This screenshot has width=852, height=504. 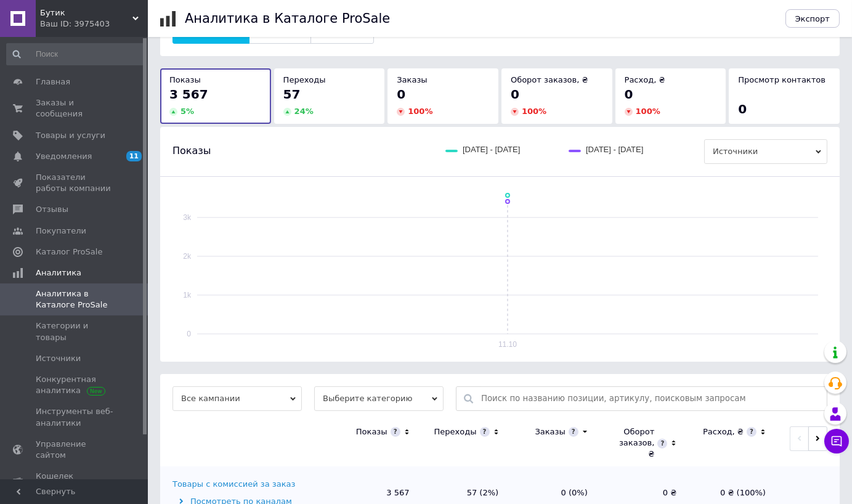 I want to click on h1: Аналитика в Каталоге ProSale, so click(x=287, y=18).